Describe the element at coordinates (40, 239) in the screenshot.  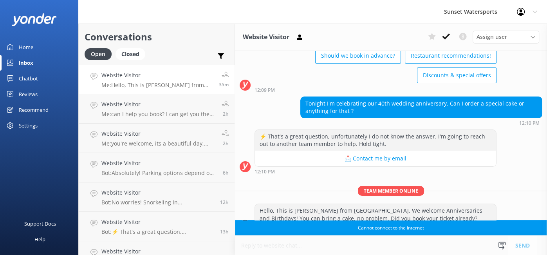
I see `div: Help` at that location.